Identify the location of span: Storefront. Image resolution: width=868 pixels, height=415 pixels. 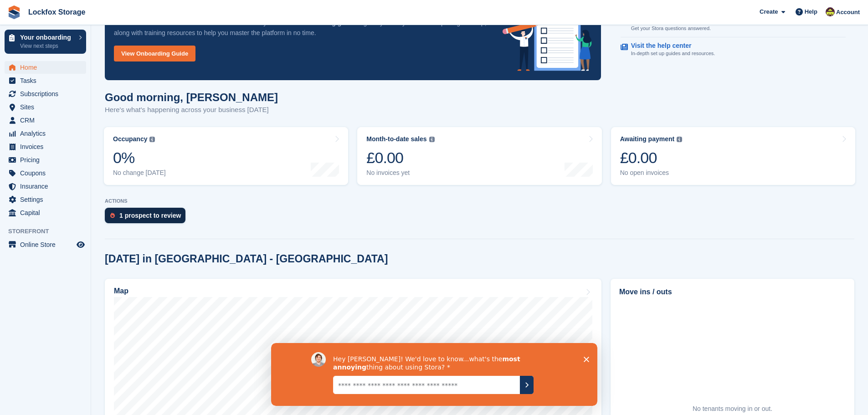
(49, 231).